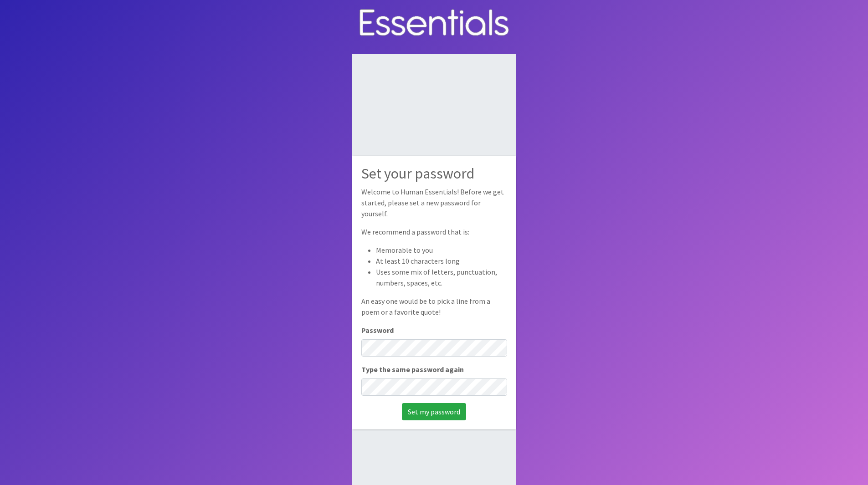 The width and height of the screenshot is (868, 485). Describe the element at coordinates (442, 278) in the screenshot. I see `li: Uses some mix of letters, punctuation, numbers, spaces, etc.` at that location.